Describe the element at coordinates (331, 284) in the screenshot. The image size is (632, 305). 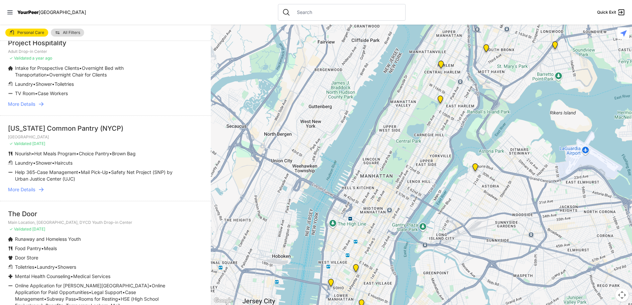
I see `div: Main Location, SoHo, DYCD Youth Drop-in Center` at that location.